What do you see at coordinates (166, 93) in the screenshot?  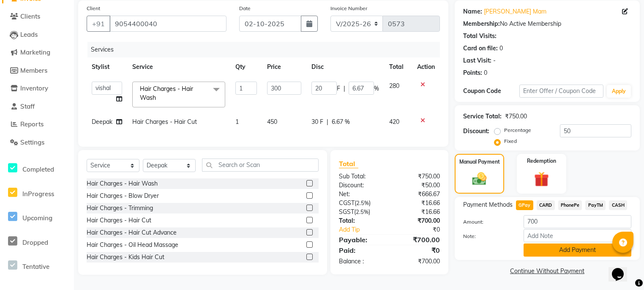 I see `span: Hair Charges - Hair Wash` at bounding box center [166, 93].